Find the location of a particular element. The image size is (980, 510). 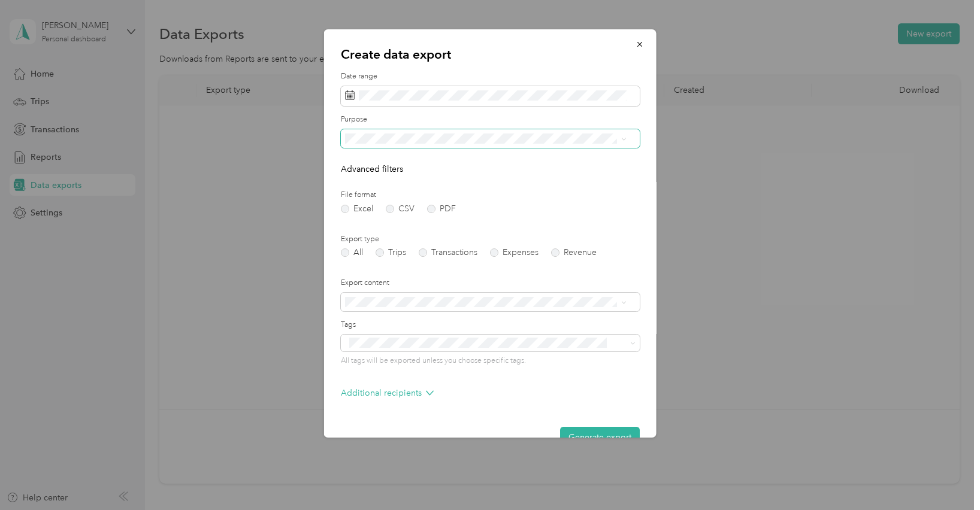

button: Generate export is located at coordinates (600, 437).